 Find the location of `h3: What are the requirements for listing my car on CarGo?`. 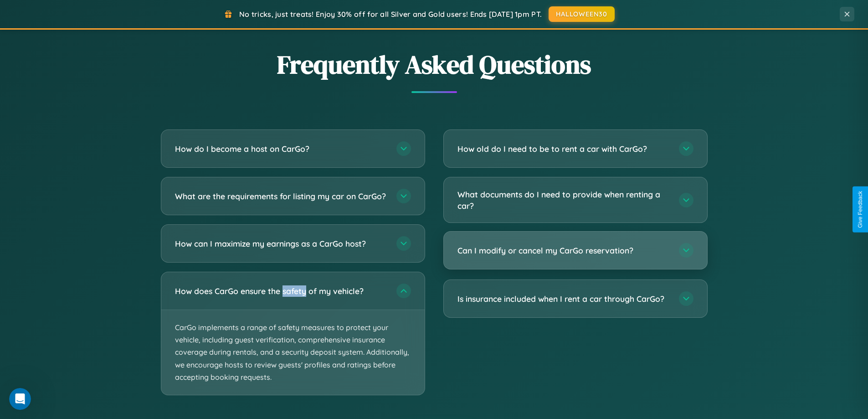

h3: What are the requirements for listing my car on CarGo? is located at coordinates (281, 196).